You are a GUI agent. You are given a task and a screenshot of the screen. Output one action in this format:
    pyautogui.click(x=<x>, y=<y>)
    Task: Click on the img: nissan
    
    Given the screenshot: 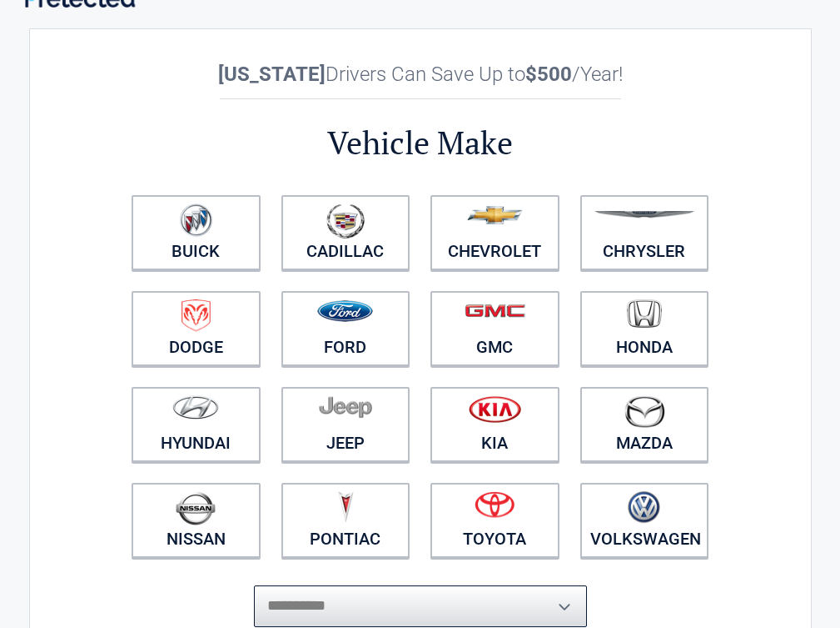 What is the action you would take?
    pyautogui.click(x=196, y=508)
    